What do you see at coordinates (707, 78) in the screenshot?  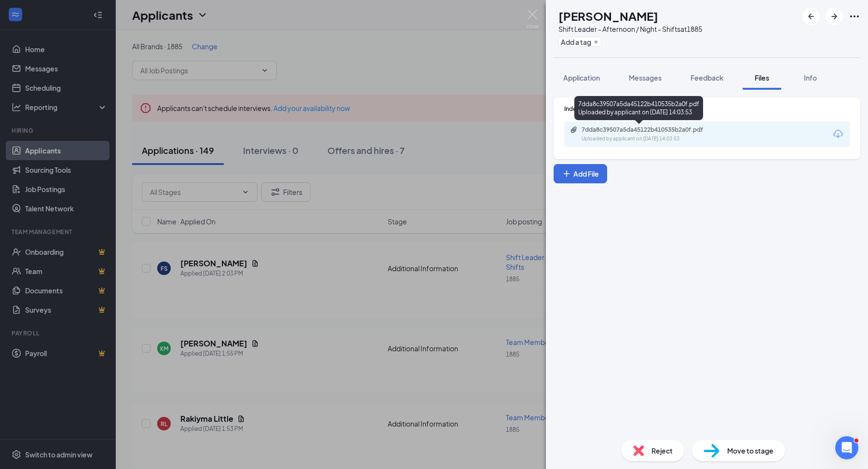 I see `span: Feedback` at bounding box center [707, 78].